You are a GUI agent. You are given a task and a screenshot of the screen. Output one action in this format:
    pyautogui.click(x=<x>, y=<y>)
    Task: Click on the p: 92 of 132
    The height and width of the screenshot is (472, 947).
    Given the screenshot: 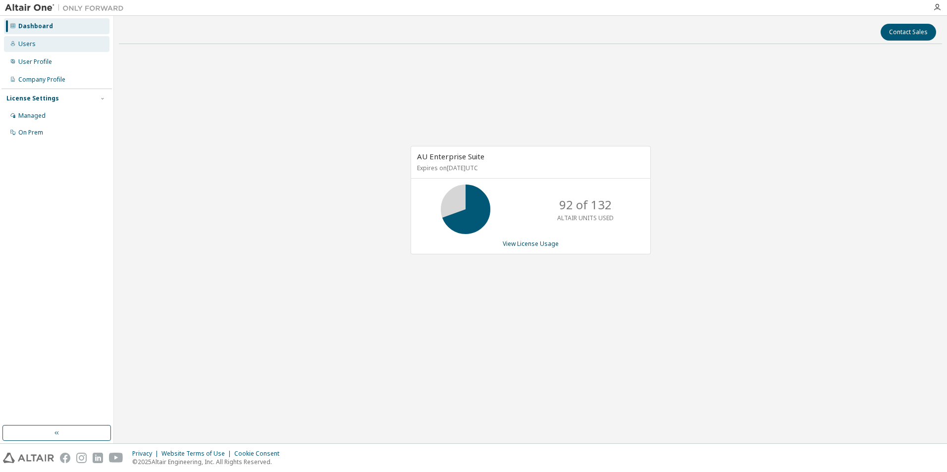 What is the action you would take?
    pyautogui.click(x=585, y=205)
    